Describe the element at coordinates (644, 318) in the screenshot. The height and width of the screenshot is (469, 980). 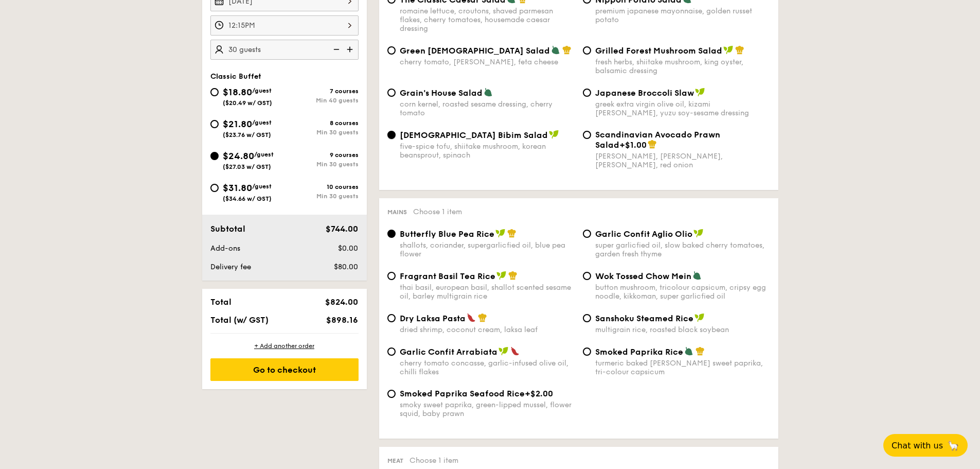
I see `span: Sanshoku Steamed Rice` at that location.